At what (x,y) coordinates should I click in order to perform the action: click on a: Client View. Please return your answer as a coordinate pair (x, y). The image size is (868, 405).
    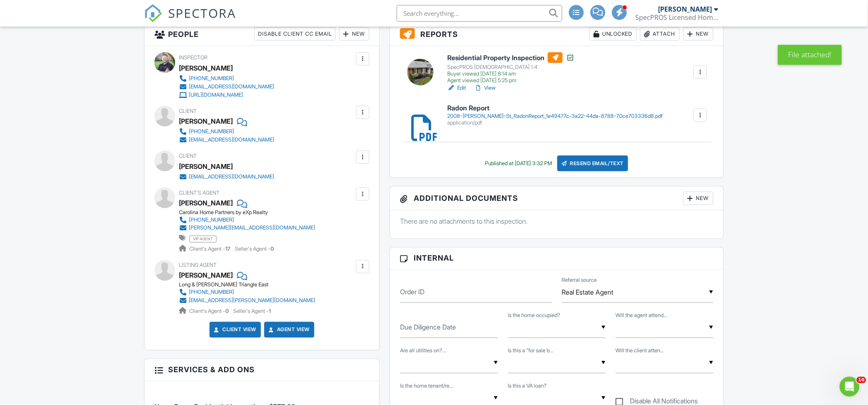
    Looking at the image, I should click on (234, 330).